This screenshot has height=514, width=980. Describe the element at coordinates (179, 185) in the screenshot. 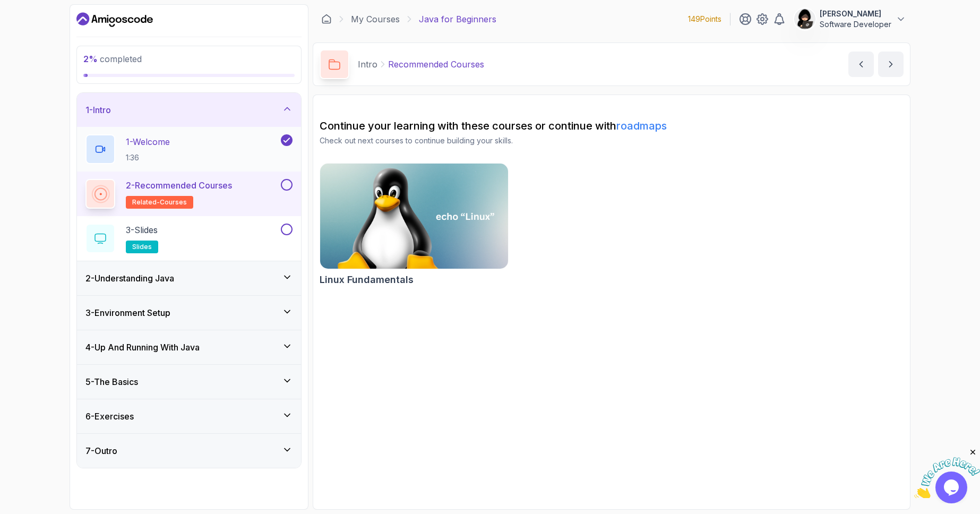

I see `p: 2 - Recommended Courses` at that location.